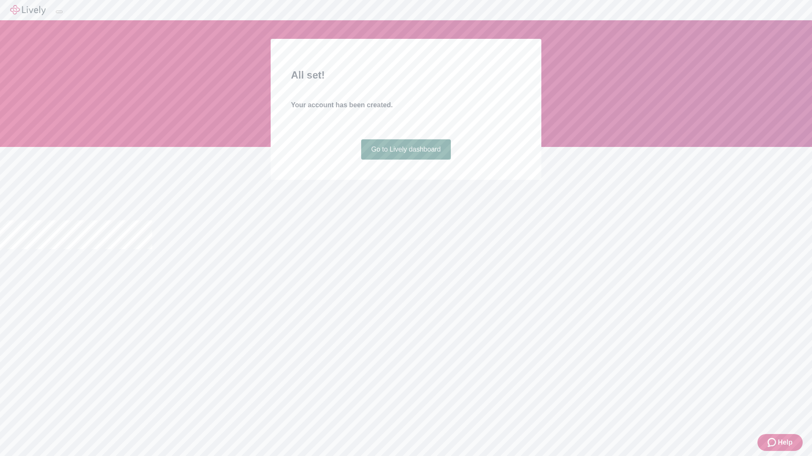 The image size is (812, 456). Describe the element at coordinates (406, 75) in the screenshot. I see `h2: All set!` at that location.